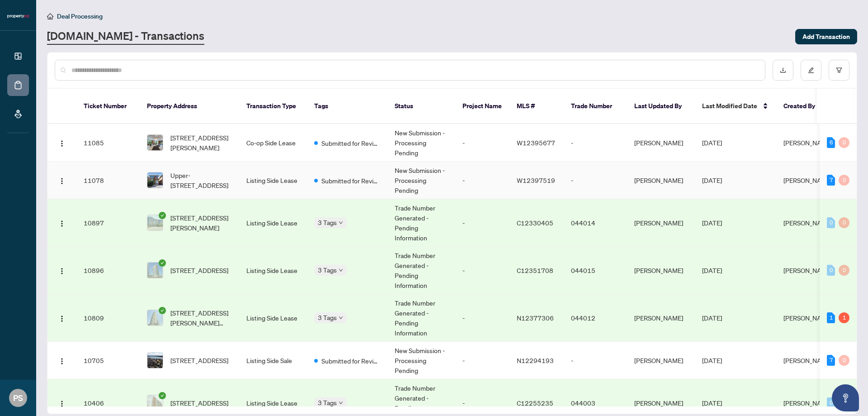 The image size is (868, 416). Describe the element at coordinates (536, 143) in the screenshot. I see `span: W12395677` at that location.